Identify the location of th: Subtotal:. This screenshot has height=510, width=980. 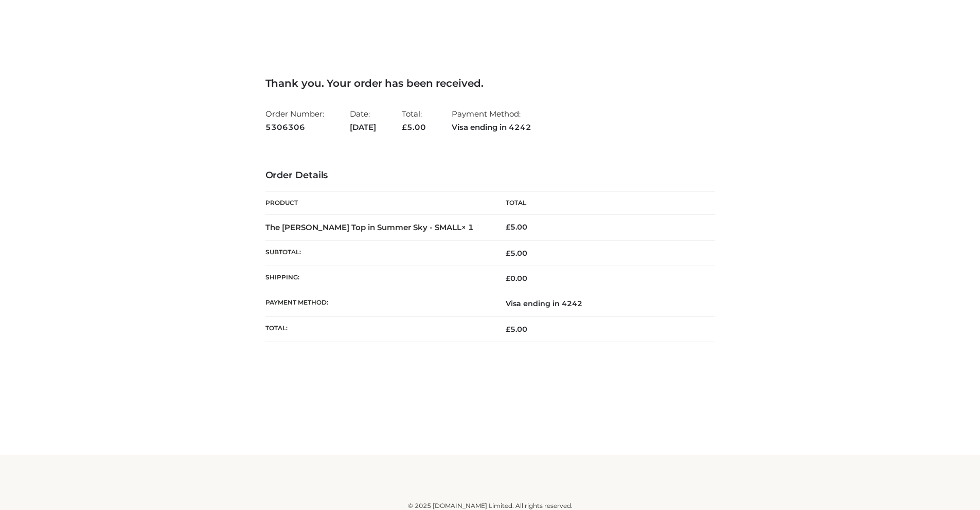
(378, 253).